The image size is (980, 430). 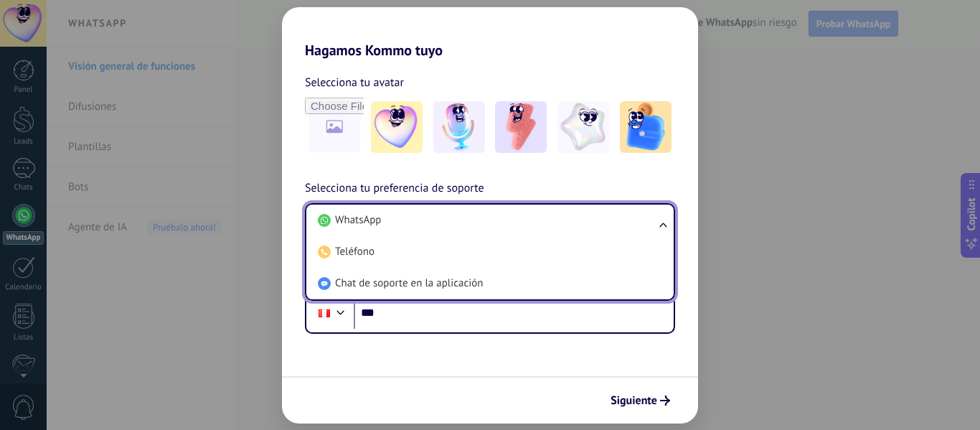 What do you see at coordinates (397, 127) in the screenshot?
I see `img: -1.jpeg` at bounding box center [397, 127].